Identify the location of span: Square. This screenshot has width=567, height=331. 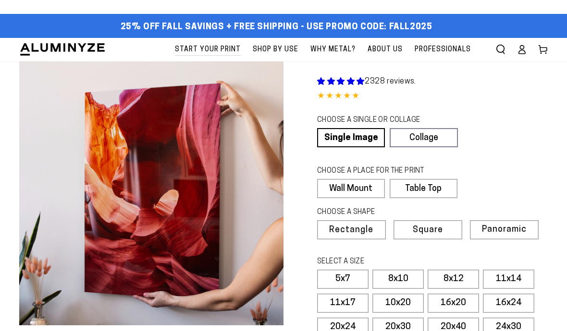
(427, 230).